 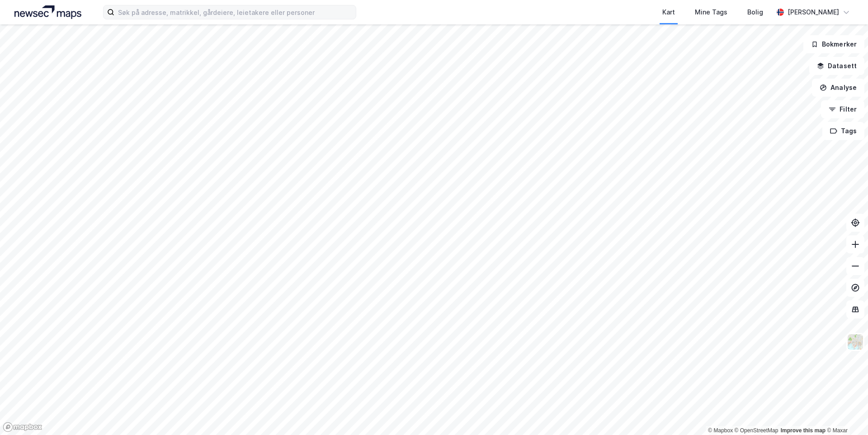 What do you see at coordinates (837, 66) in the screenshot?
I see `button: Datasett` at bounding box center [837, 66].